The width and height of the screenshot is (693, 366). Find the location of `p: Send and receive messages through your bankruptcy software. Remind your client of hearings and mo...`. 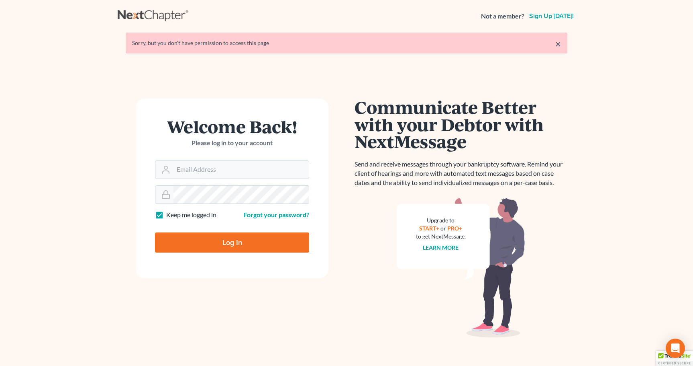

p: Send and receive messages through your bankruptcy software. Remind your client of hearings and mo... is located at coordinates (461, 173).